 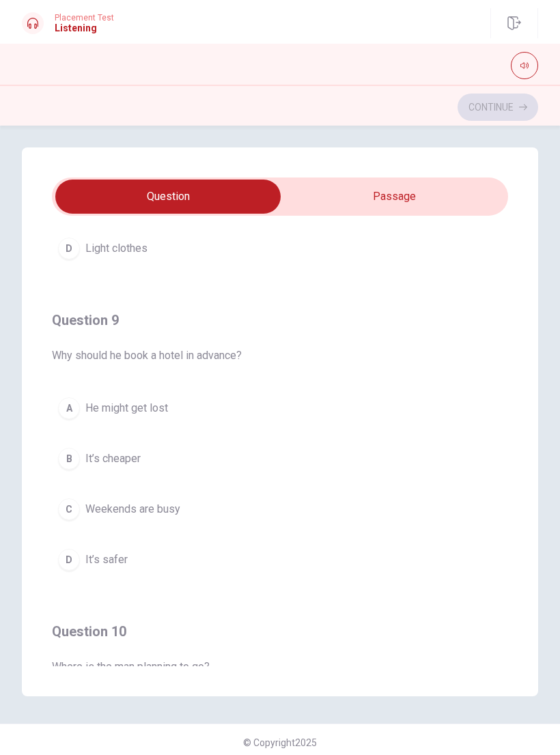 What do you see at coordinates (84, 18) in the screenshot?
I see `span: Placement Test` at bounding box center [84, 18].